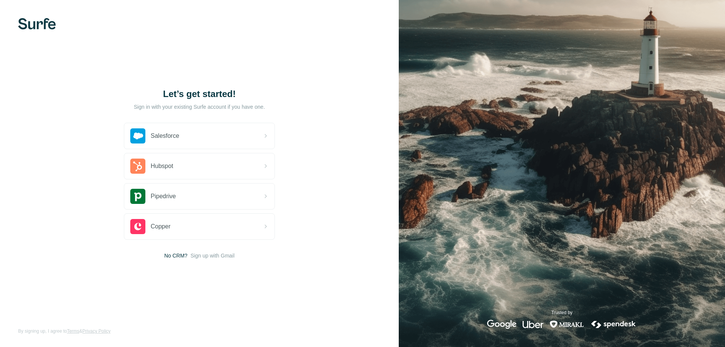 The height and width of the screenshot is (347, 725). Describe the element at coordinates (212, 256) in the screenshot. I see `button: Sign up with Gmail` at that location.